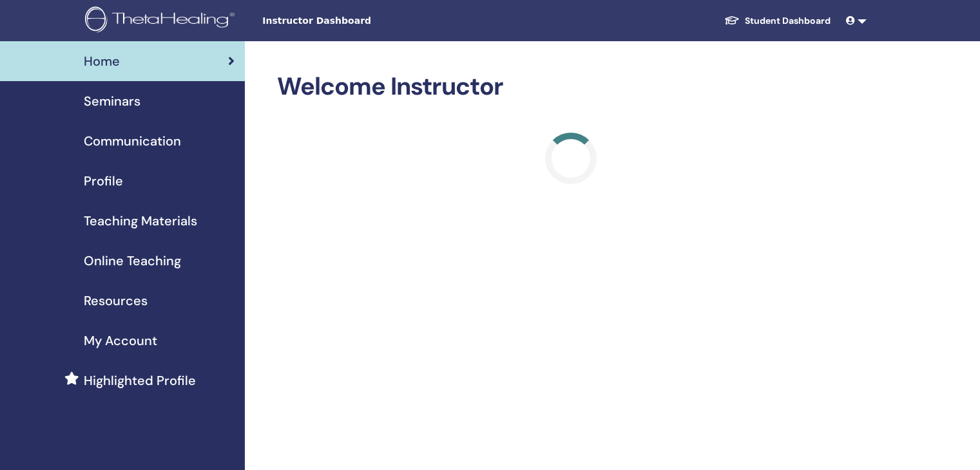  Describe the element at coordinates (359, 21) in the screenshot. I see `span: Instructor Dashboard` at that location.